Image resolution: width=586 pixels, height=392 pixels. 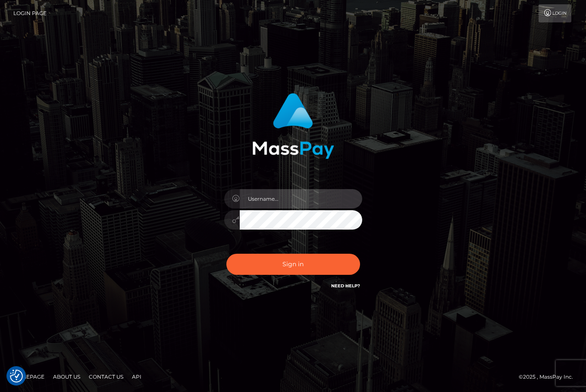 I want to click on img: MassPay Login, so click(x=293, y=126).